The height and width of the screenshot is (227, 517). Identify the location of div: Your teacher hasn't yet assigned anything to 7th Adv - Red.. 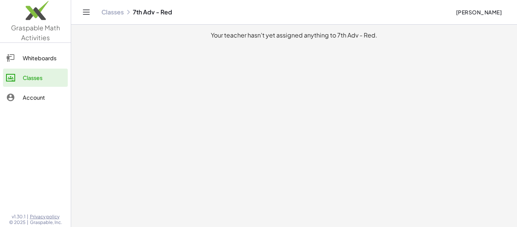
(294, 35).